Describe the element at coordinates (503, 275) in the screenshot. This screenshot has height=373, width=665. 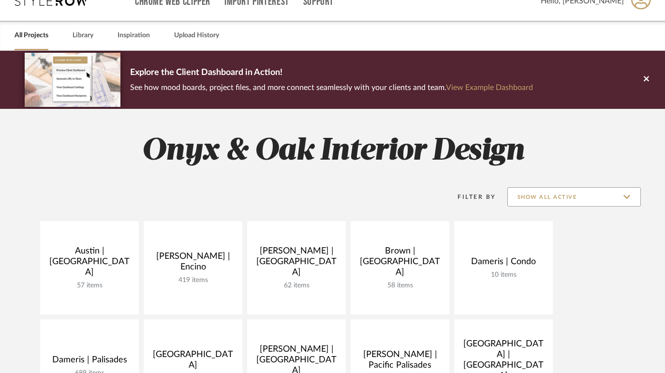
I see `div: 10 items` at that location.